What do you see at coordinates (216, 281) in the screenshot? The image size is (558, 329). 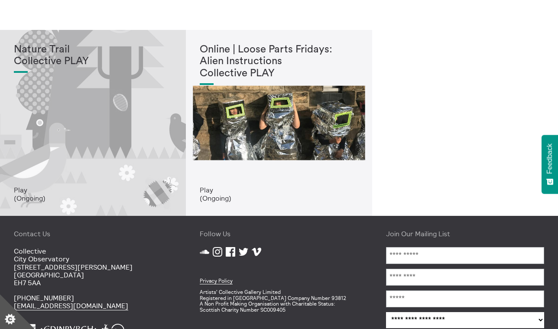 I see `a: Privacy Policy` at bounding box center [216, 281].